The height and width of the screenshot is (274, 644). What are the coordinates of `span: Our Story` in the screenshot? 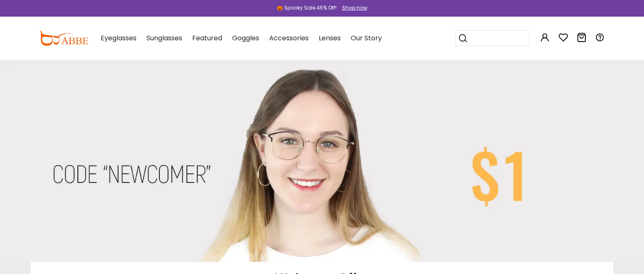 It's located at (366, 38).